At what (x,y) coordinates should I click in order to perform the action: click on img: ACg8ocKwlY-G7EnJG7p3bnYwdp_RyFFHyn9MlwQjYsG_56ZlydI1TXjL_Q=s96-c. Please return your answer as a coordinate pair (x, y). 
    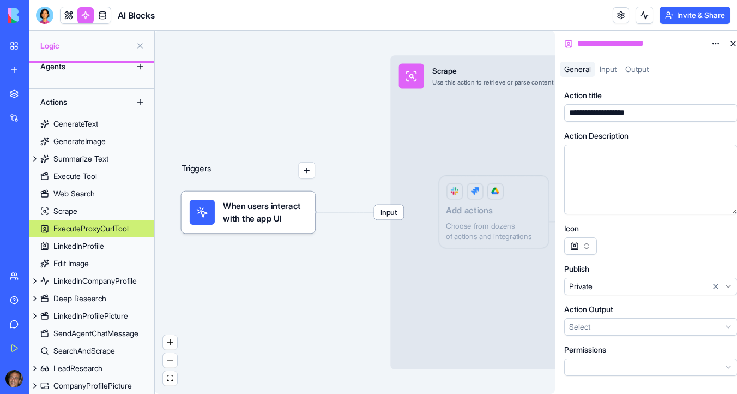
    Looking at the image, I should click on (14, 378).